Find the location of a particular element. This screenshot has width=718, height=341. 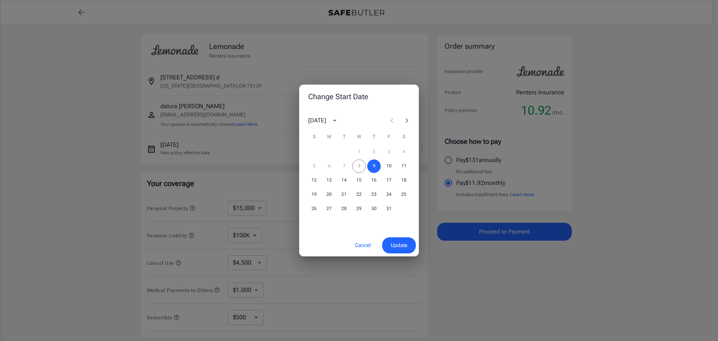

button: 18 is located at coordinates (404, 180).